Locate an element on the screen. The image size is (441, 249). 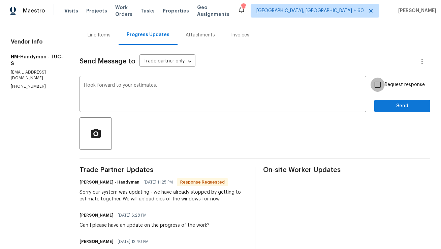
span: Response Requested is located at coordinates (202, 182).